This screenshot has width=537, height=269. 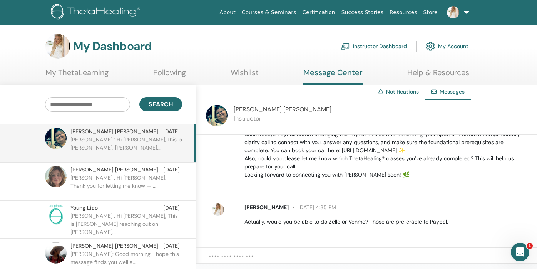 I want to click on a: Success Stories, so click(x=362, y=12).